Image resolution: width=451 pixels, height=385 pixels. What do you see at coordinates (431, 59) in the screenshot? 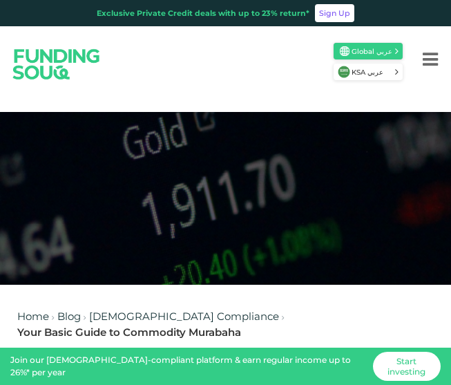
I see `button: Menu` at bounding box center [431, 59].